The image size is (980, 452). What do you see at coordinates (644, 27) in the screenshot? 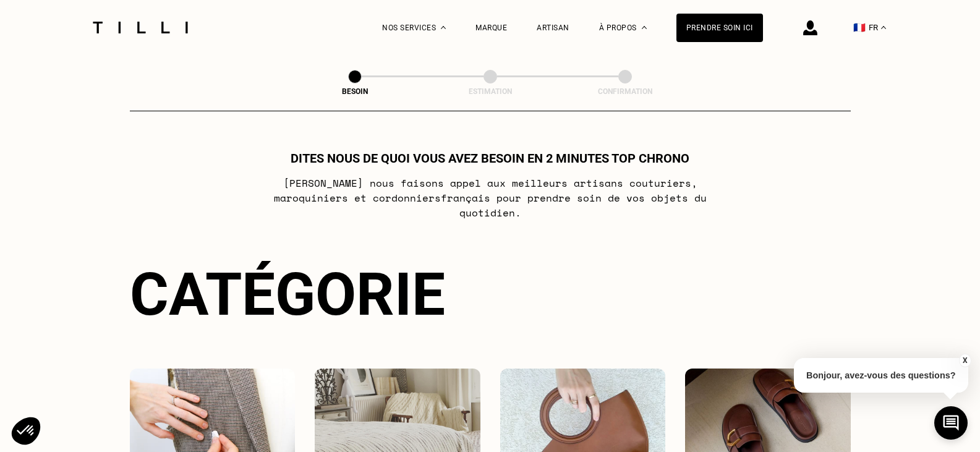
I see `img: Menu déroulant à propos` at bounding box center [644, 27].